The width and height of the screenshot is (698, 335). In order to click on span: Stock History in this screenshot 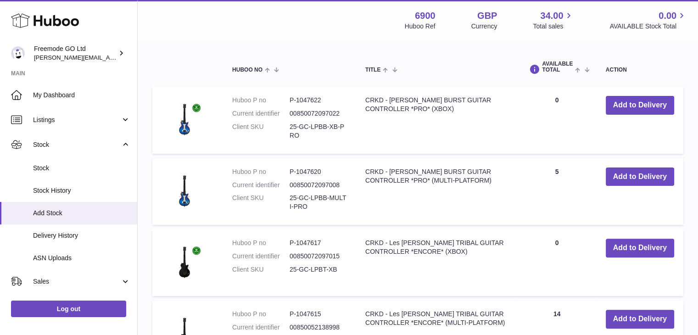, I will do `click(82, 190)`.